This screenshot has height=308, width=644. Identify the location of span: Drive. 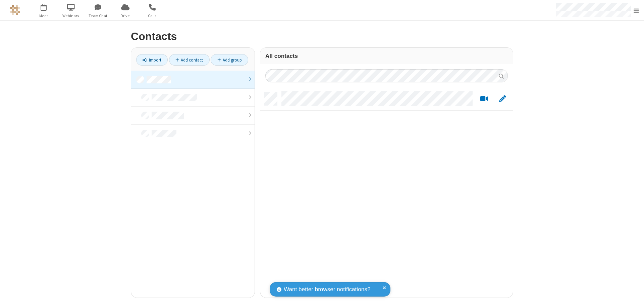
(125, 16).